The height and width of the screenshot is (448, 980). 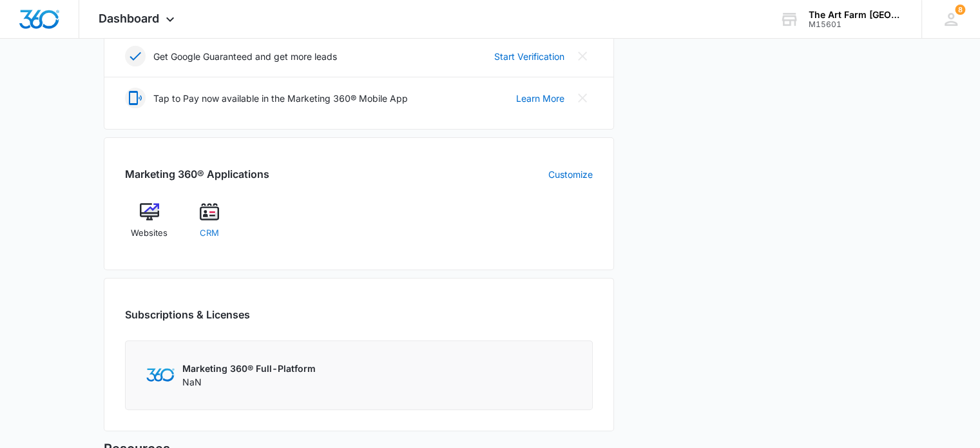 I want to click on span: 8, so click(x=960, y=10).